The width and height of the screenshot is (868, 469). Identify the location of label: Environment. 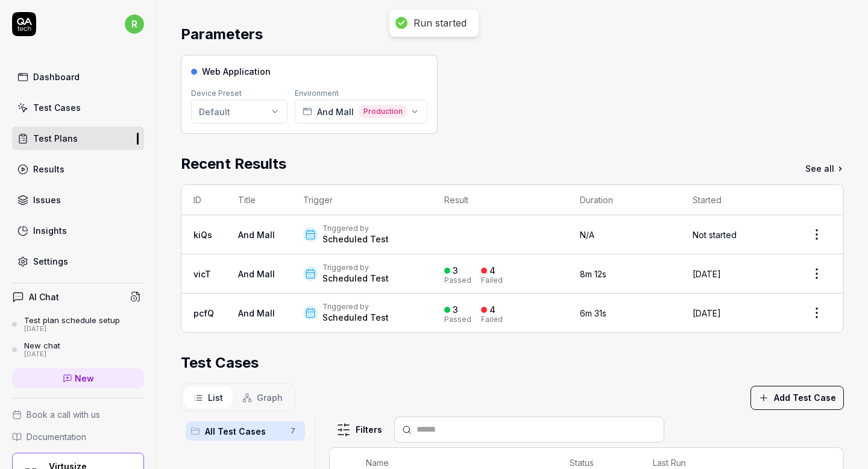
(316, 93).